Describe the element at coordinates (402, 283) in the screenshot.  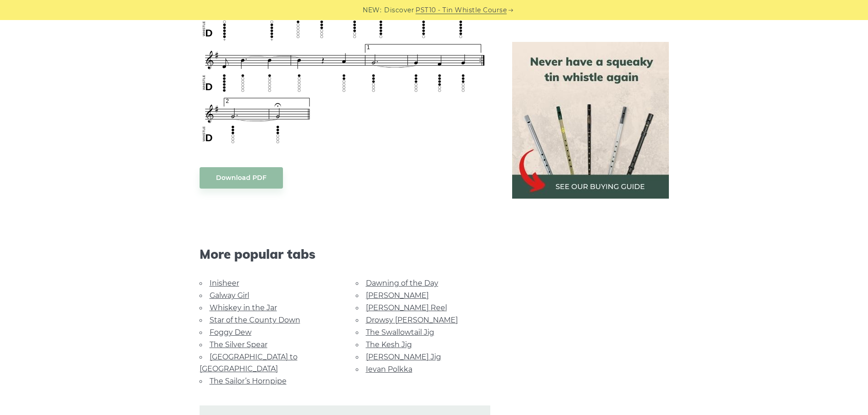
I see `a: Dawning of the Day` at that location.